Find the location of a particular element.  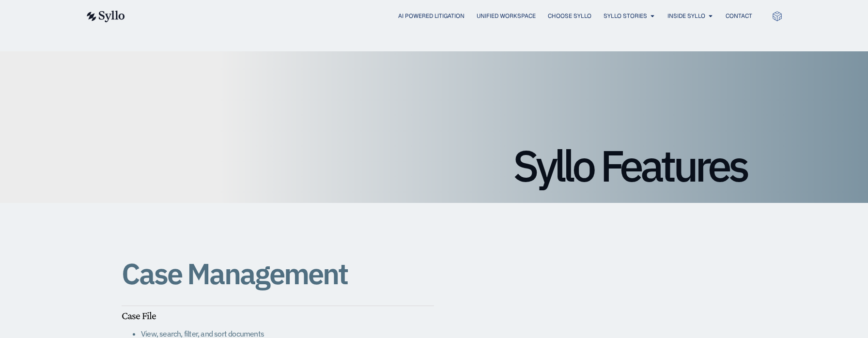

a: AI Powered Litigation is located at coordinates (431, 16).